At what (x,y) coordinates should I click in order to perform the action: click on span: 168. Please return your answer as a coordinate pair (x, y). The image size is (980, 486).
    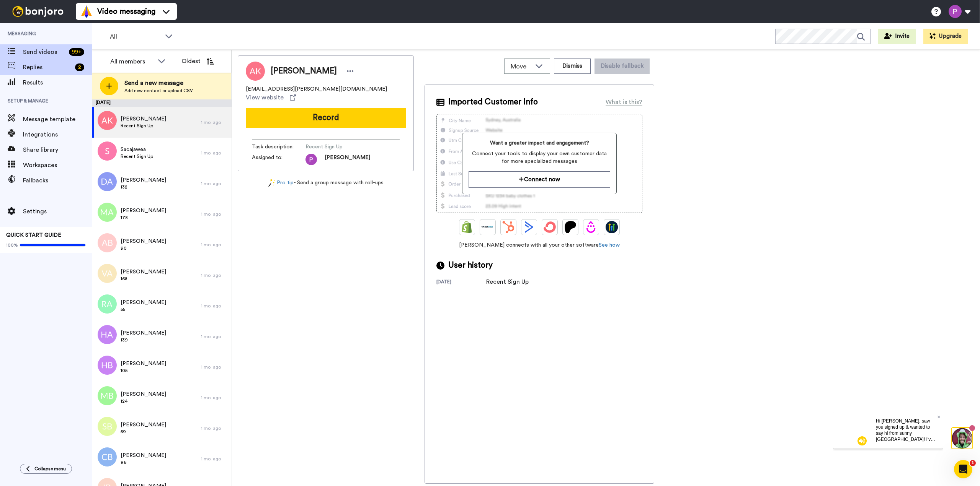
    Looking at the image, I should click on (144, 279).